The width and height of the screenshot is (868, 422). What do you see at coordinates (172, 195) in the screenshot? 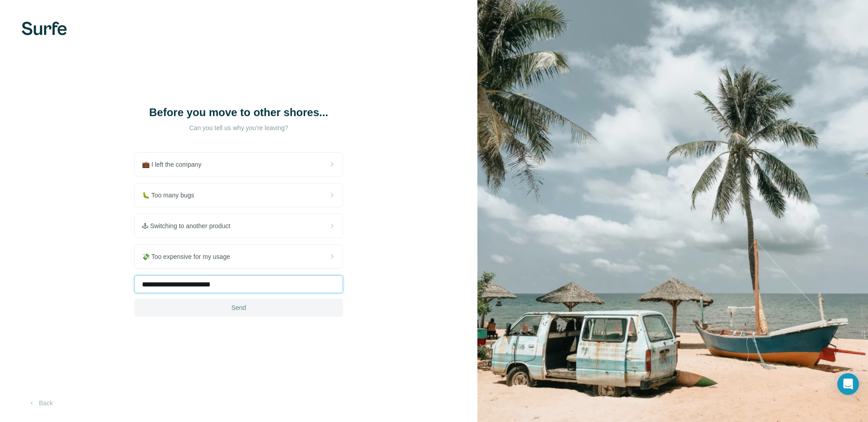
I see `span: 🐛 Too many bugs` at bounding box center [172, 195].